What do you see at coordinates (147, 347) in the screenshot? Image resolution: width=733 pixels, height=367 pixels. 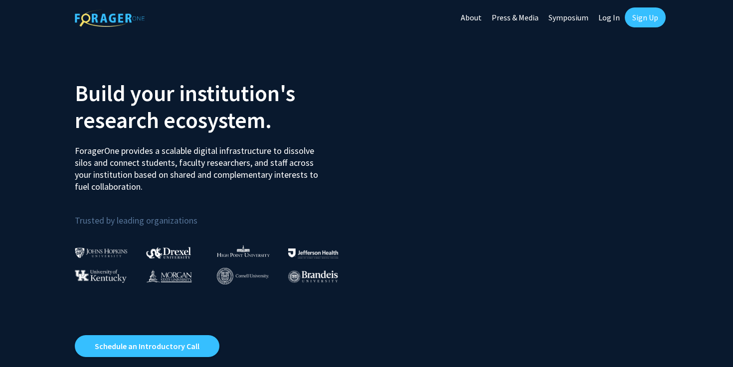 I see `a: Opens in a new tab` at bounding box center [147, 347].